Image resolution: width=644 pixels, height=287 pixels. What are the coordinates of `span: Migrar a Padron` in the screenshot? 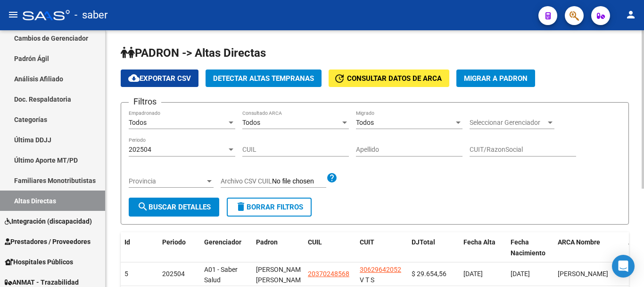 It's located at (495, 78).